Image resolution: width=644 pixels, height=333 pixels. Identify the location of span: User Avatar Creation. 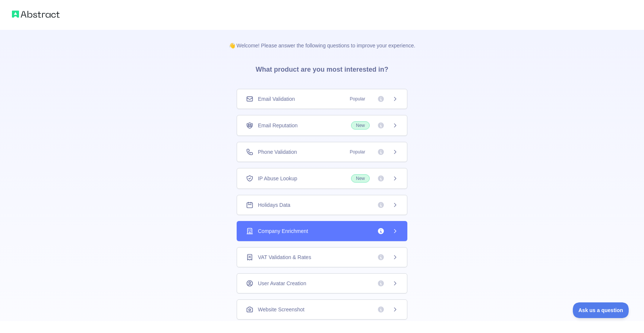
(282, 283).